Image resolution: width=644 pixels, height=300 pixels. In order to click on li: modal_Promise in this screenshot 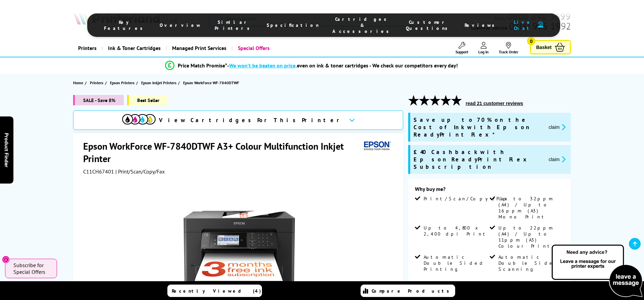, I will do `click(311, 66)`.